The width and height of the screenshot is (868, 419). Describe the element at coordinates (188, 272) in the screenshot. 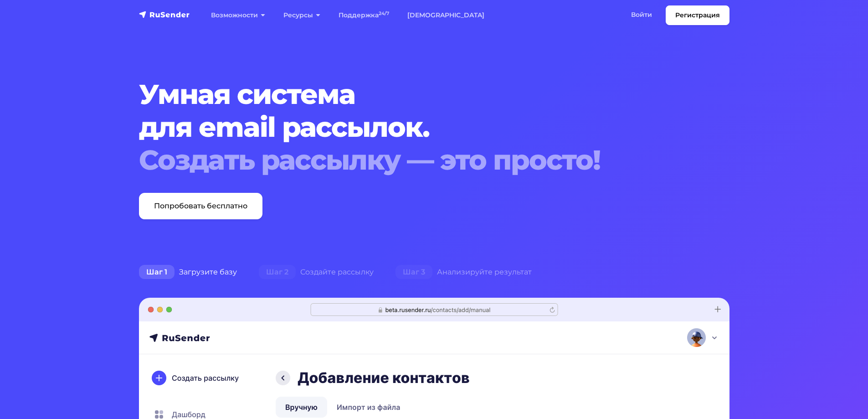

I see `div: Загрузите базу` at that location.